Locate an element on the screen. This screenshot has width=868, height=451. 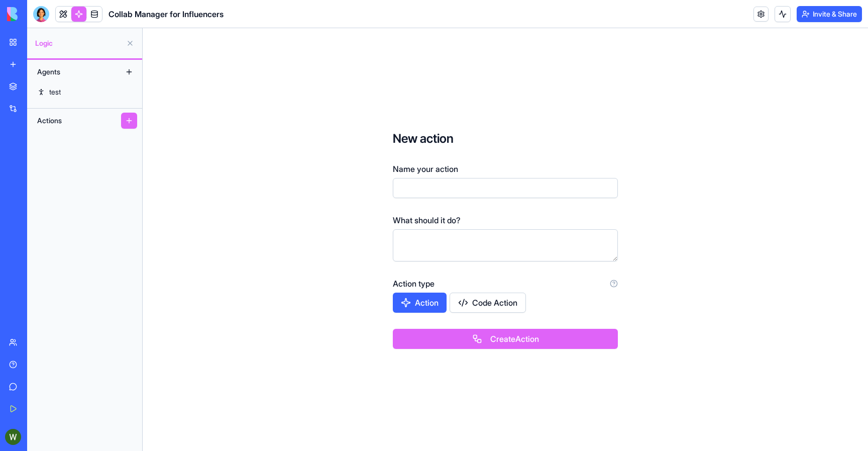
div: Actions is located at coordinates (73, 121).